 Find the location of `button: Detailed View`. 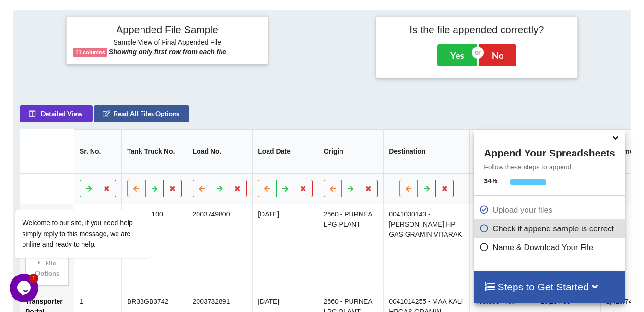

button: Detailed View is located at coordinates (56, 114).